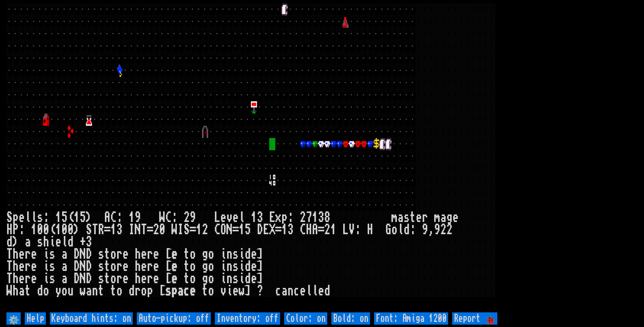 The height and width of the screenshot is (327, 644). I want to click on div: 9, so click(193, 217).